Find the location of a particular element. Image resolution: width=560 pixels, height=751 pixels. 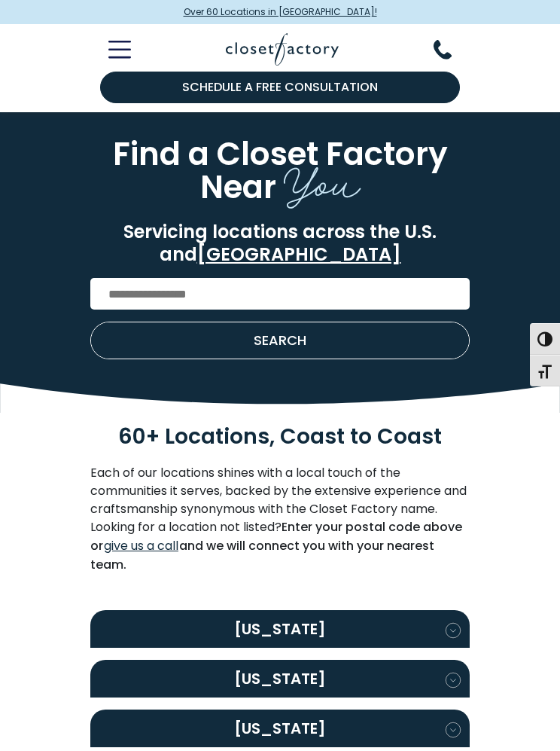

button: Toggle High Contrast is located at coordinates (546, 339).